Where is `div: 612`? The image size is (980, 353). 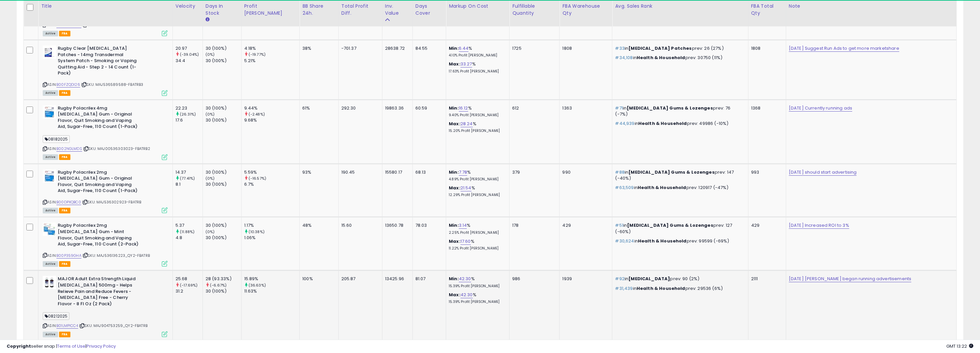
div: 612 is located at coordinates (533, 108).